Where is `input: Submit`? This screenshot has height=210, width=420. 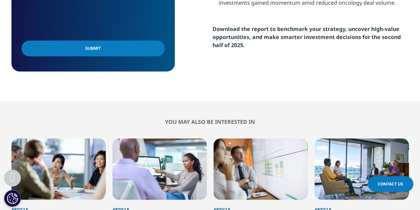
input: Submit is located at coordinates (93, 48).